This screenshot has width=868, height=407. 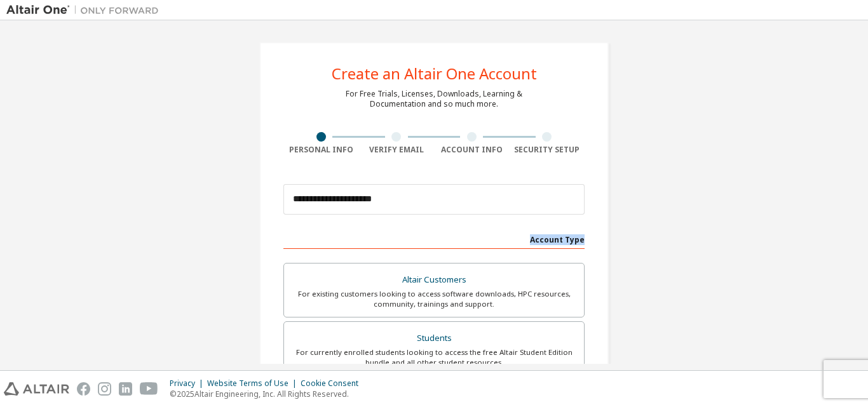 I want to click on div: Privacy, so click(x=188, y=384).